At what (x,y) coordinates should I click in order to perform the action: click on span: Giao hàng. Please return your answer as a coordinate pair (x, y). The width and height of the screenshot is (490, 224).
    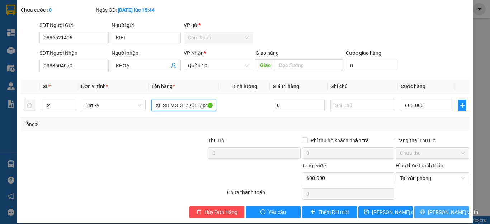
    Looking at the image, I should click on (267, 53).